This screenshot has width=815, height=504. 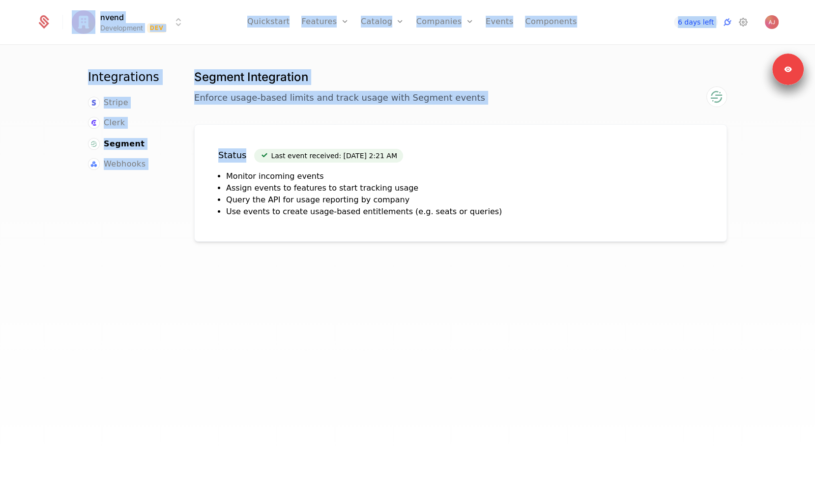 I want to click on button: Open user button, so click(x=771, y=22).